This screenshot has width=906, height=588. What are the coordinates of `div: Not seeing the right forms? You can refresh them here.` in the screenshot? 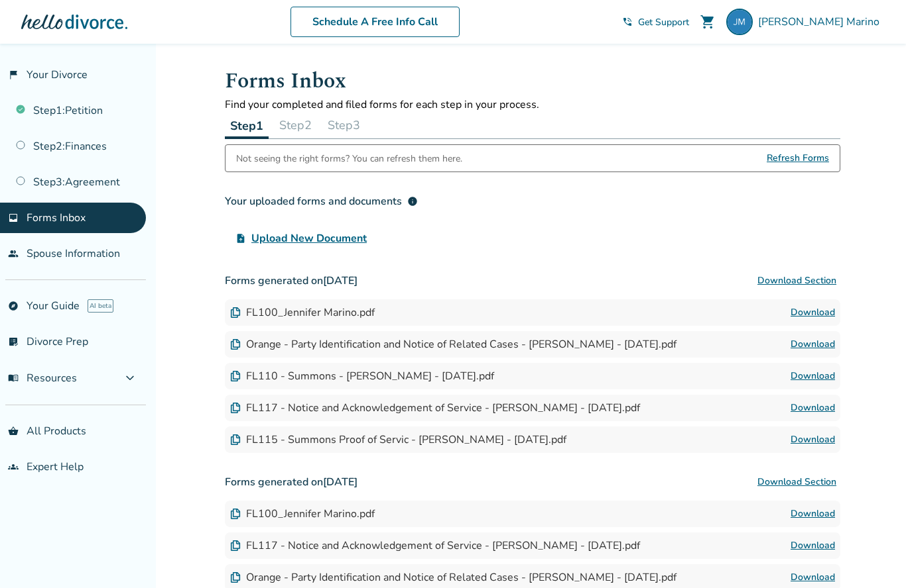 It's located at (349, 159).